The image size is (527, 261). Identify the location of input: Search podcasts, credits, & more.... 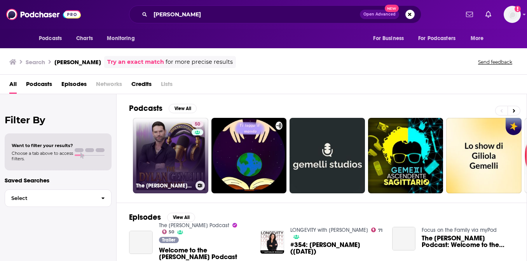
(255, 14).